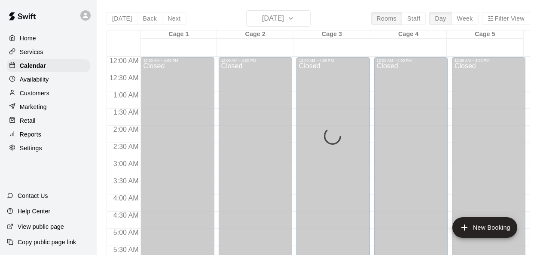 This screenshot has height=255, width=540. Describe the element at coordinates (30, 134) in the screenshot. I see `p: Reports` at that location.